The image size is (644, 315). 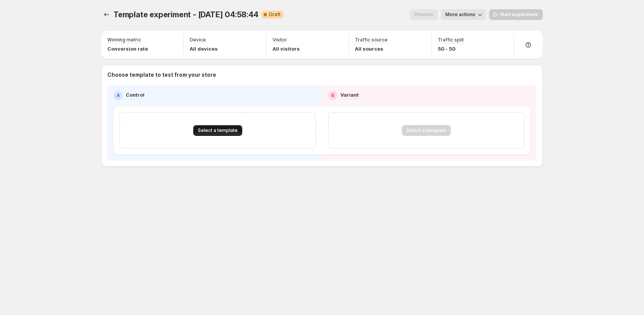 What do you see at coordinates (124, 40) in the screenshot?
I see `p: Winning metric` at bounding box center [124, 40].